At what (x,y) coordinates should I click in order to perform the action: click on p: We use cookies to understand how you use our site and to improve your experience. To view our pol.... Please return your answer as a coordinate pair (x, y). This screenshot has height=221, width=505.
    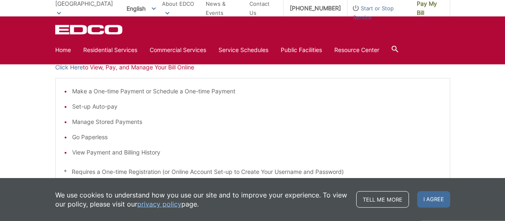
    Looking at the image, I should click on (202, 199).